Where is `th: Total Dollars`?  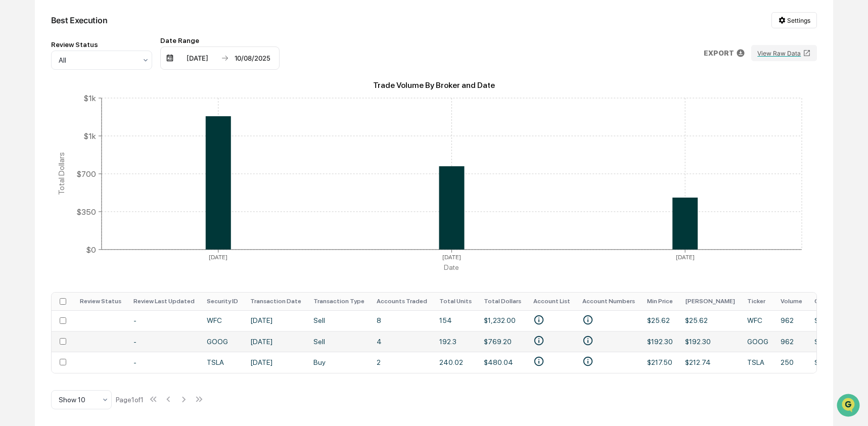 th: Total Dollars is located at coordinates (502, 302).